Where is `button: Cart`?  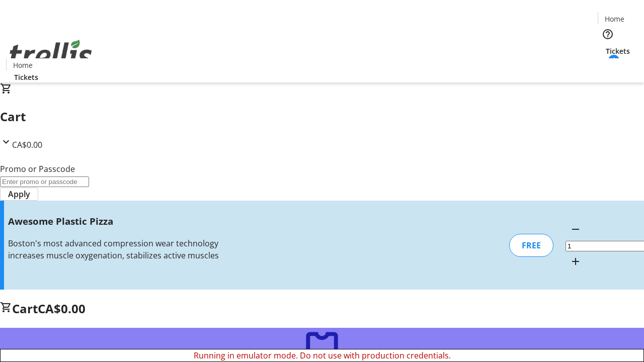
button: Cart is located at coordinates (608, 66).